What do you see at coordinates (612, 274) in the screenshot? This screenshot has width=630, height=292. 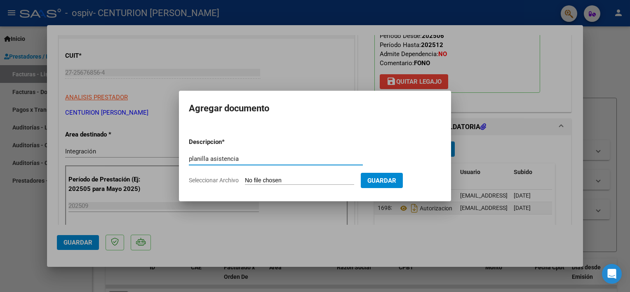 I see `div: Open Intercom Messenger` at bounding box center [612, 274].